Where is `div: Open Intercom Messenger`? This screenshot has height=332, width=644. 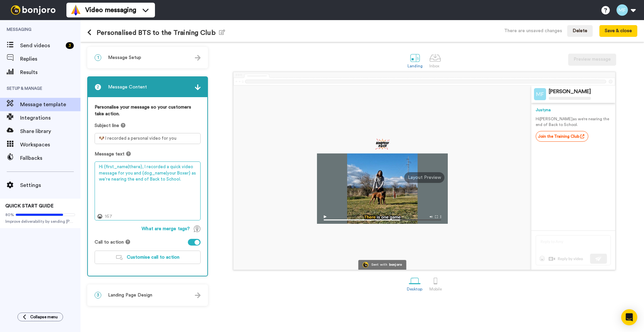
div: Open Intercom Messenger is located at coordinates (629, 317).